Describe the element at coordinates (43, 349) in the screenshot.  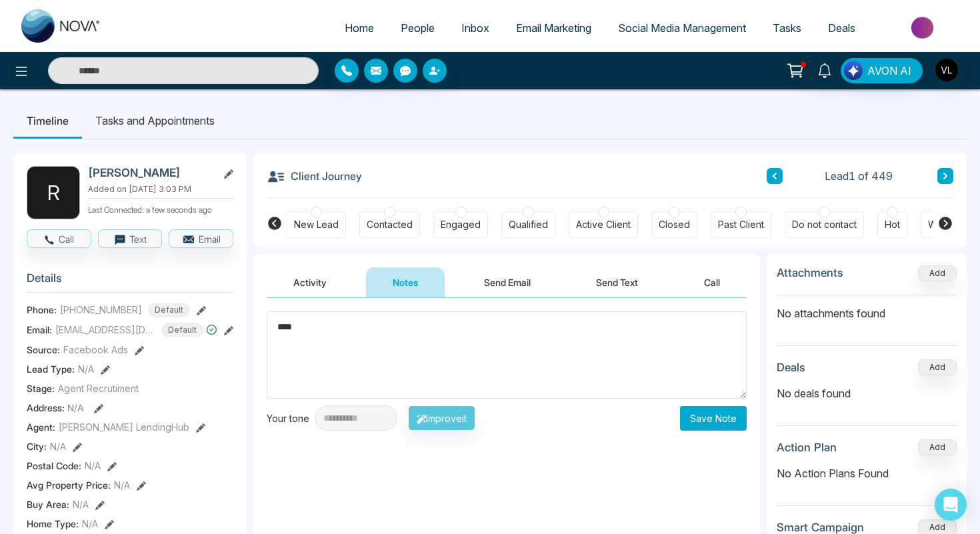
I see `span: Source:` at that location.